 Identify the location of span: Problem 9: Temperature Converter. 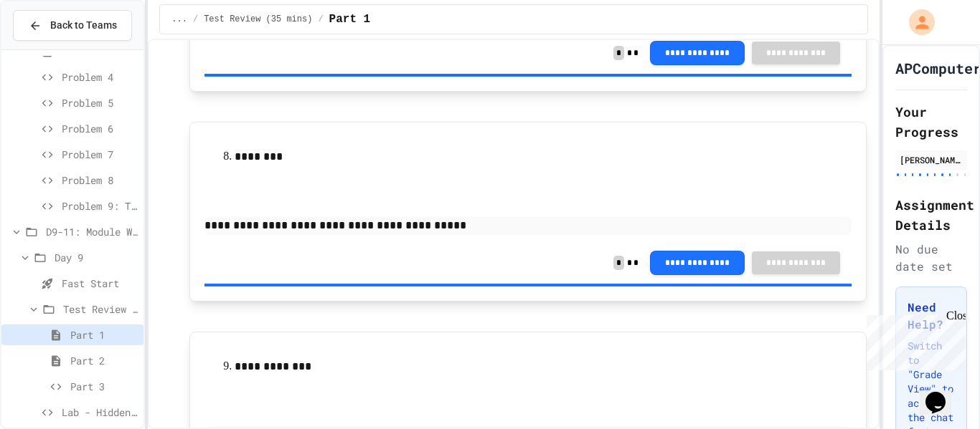
(100, 206).